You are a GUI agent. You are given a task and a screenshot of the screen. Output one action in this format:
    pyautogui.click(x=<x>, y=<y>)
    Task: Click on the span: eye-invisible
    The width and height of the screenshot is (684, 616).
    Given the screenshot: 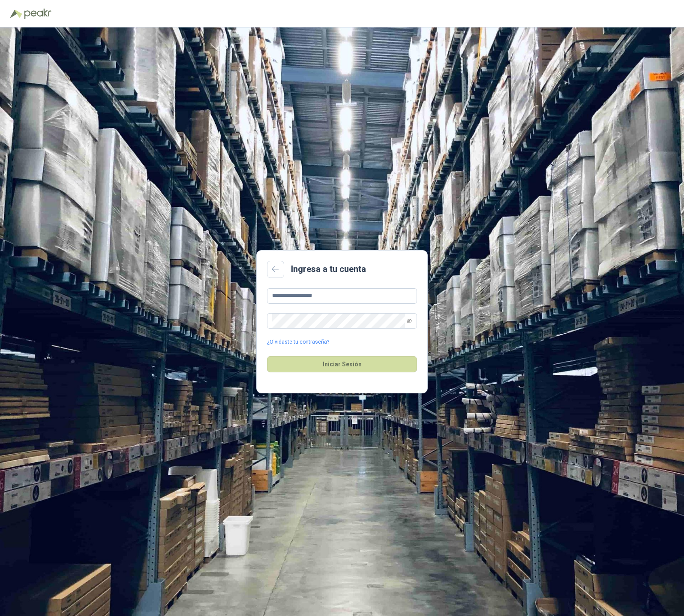 What is the action you would take?
    pyautogui.click(x=409, y=321)
    